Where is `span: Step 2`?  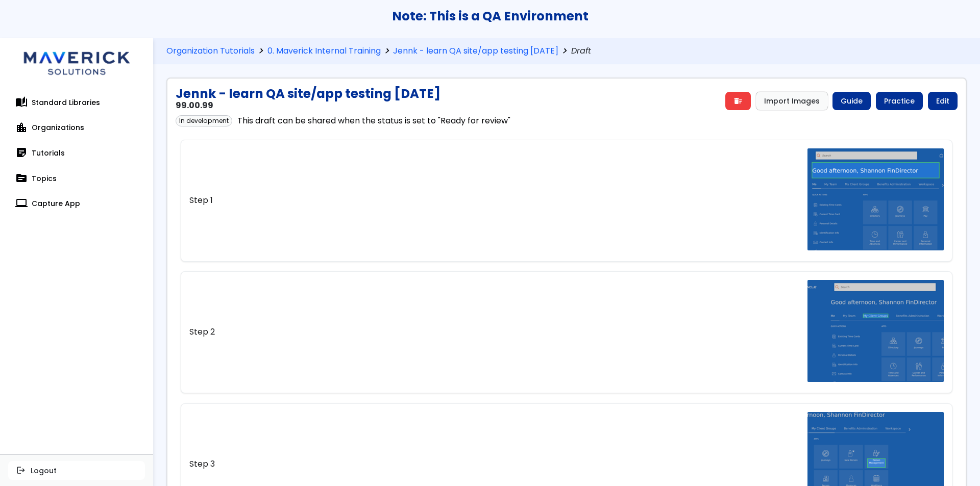 span: Step 2 is located at coordinates (202, 332).